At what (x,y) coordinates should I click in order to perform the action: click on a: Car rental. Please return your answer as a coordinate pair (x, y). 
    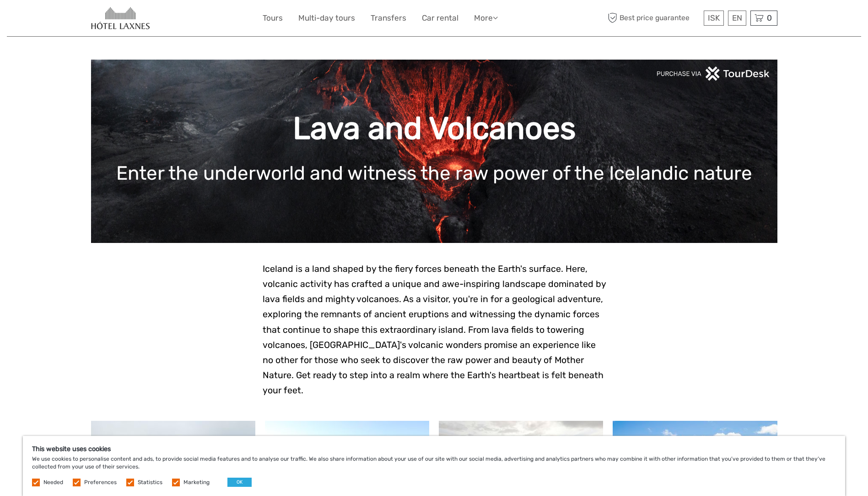
    Looking at the image, I should click on (440, 18).